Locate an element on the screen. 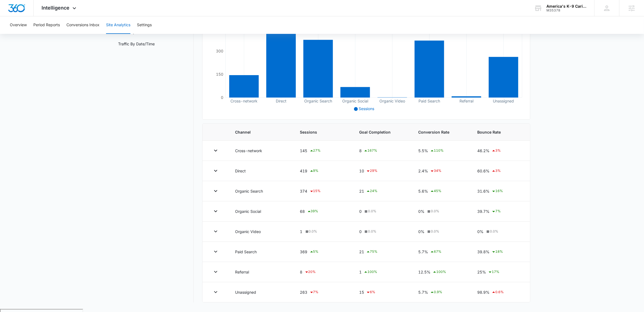 This screenshot has height=312, width=644. div: 25% is located at coordinates (499, 272).